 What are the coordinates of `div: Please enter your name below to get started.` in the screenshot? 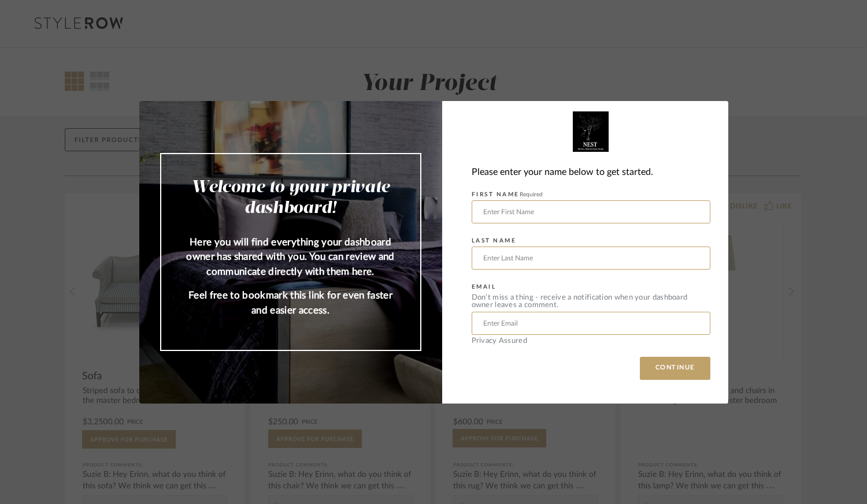 It's located at (591, 172).